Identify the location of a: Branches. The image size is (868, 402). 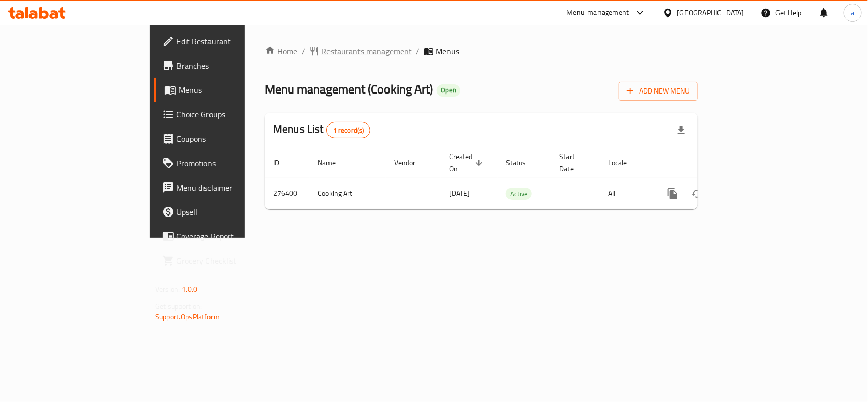
(224, 66).